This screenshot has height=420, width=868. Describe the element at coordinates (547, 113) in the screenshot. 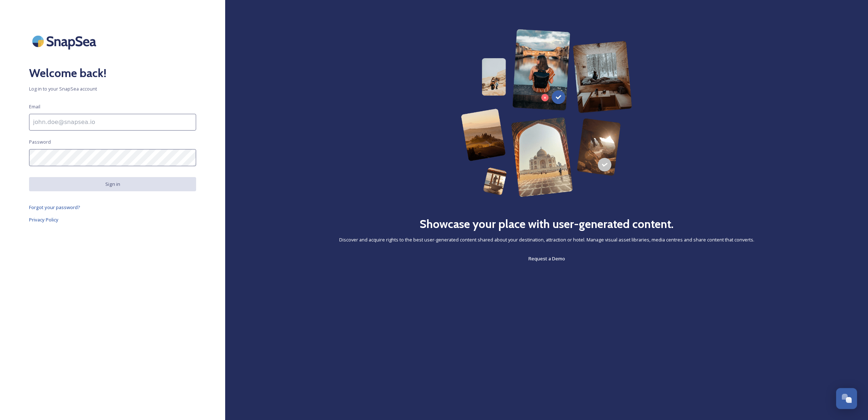

I see `img: 63b42ca75bacad526042e722_Group%20154-p-800.png` at that location.